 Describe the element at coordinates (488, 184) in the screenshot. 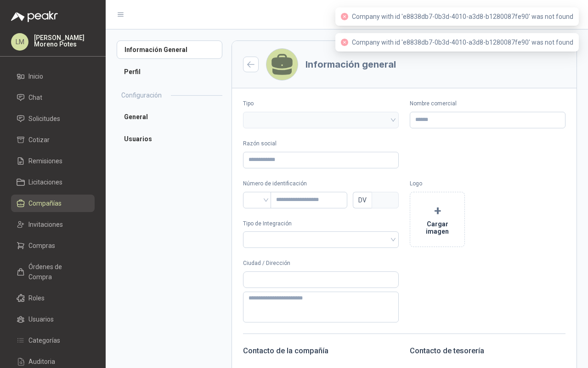

I see `p: Logo` at that location.